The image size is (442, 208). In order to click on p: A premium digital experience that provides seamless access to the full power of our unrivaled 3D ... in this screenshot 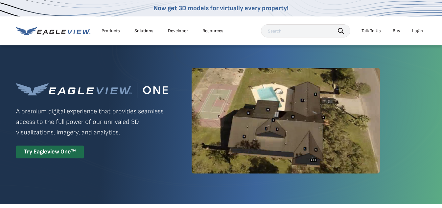, I will do `click(92, 122)`.